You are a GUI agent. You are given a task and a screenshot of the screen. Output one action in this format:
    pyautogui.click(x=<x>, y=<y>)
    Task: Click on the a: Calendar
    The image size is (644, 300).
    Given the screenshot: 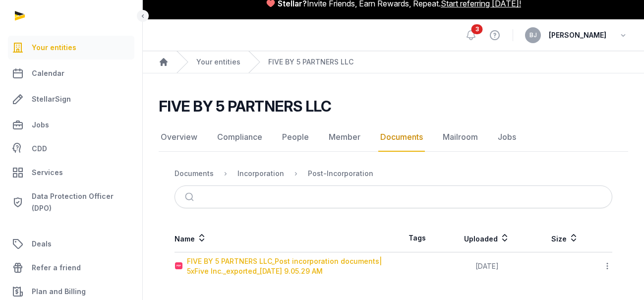 What is the action you would take?
    pyautogui.click(x=71, y=73)
    